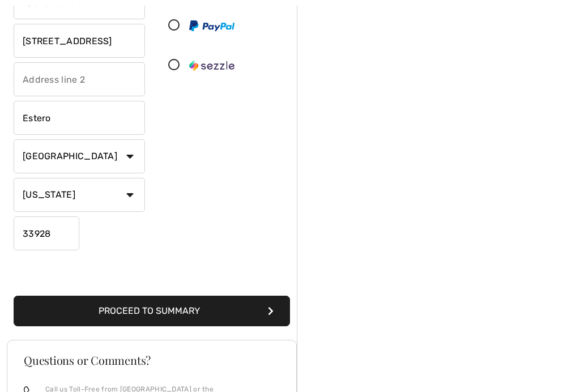 The width and height of the screenshot is (580, 392). Describe the element at coordinates (79, 80) in the screenshot. I see `input: Address line 2` at that location.